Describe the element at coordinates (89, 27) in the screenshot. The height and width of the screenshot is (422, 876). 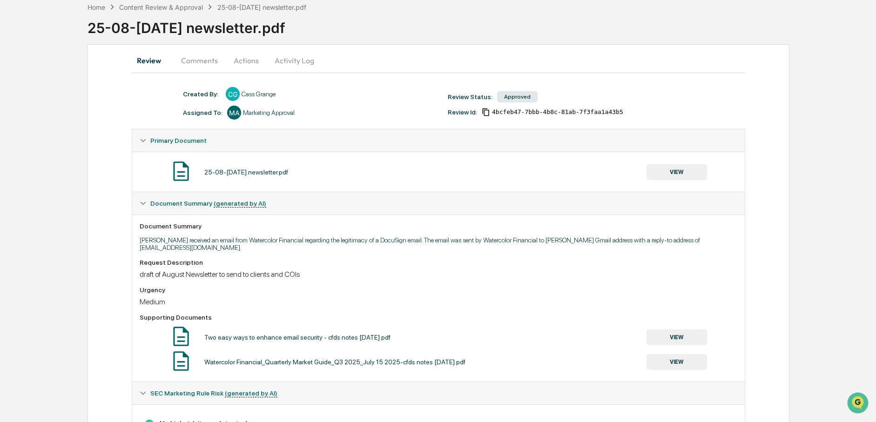
I see `p: How can we help?` at that location.